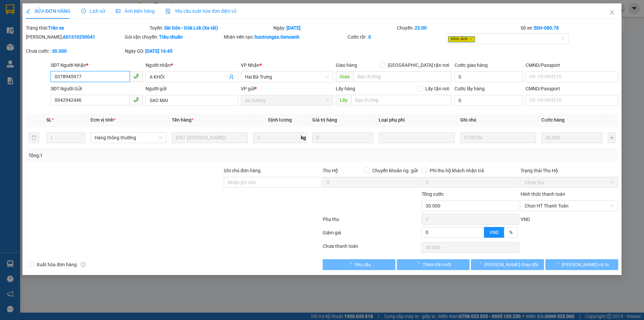  I want to click on div: Ngày GD:, so click(174, 51).